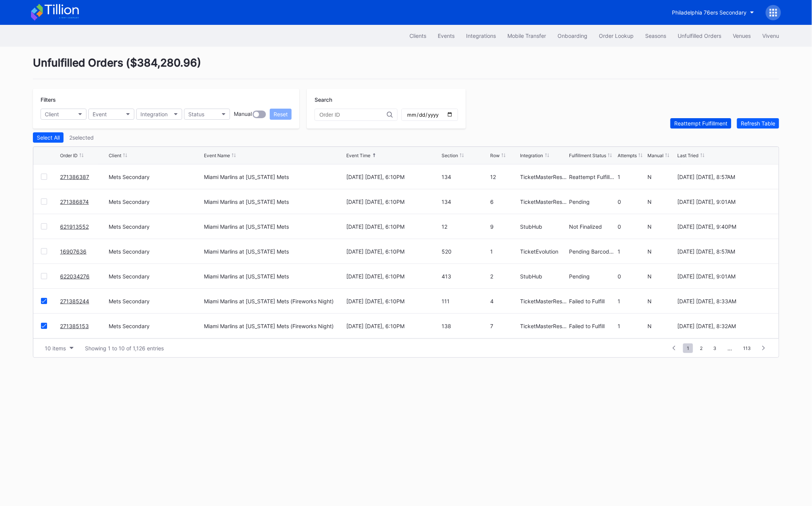  Describe the element at coordinates (592, 301) in the screenshot. I see `div: Failed to Fulfill` at that location.